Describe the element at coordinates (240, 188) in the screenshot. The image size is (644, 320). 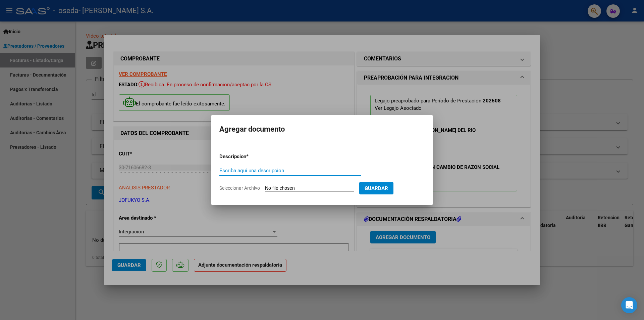
I see `span: Seleccionar Archivo` at that location.